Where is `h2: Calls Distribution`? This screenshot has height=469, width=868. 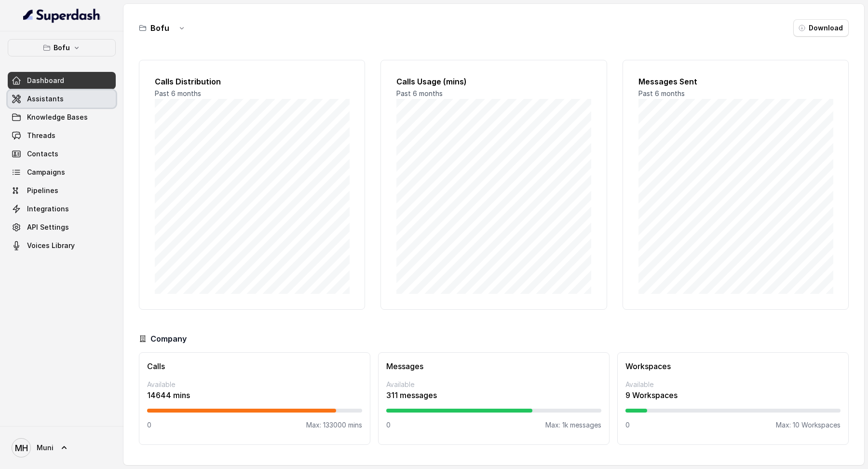 h2: Calls Distribution is located at coordinates (252, 82).